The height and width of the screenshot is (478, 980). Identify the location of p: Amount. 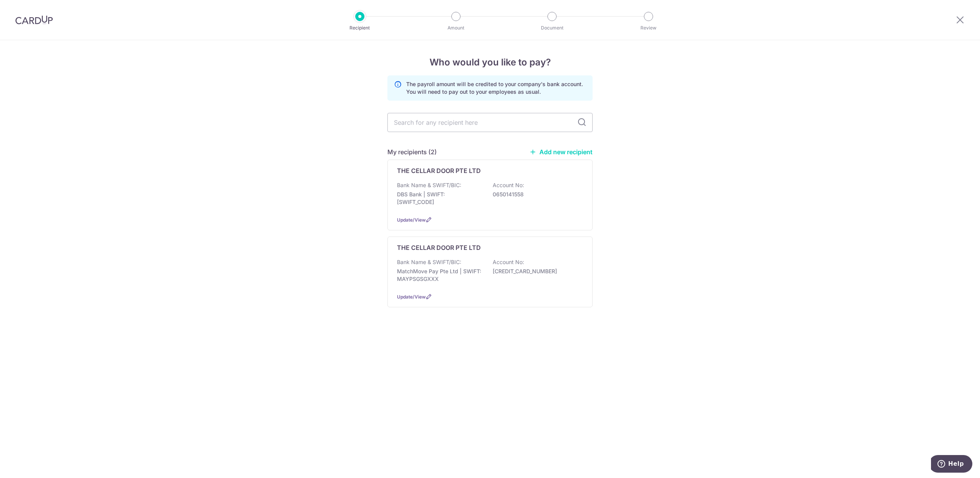
(456, 28).